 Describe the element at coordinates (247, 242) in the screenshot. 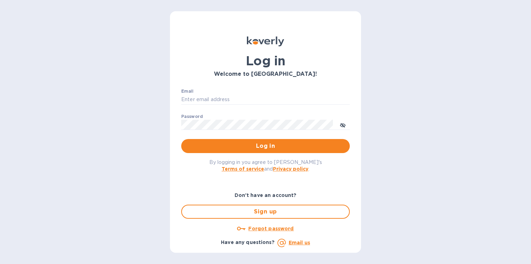

I see `b: Have any questions?` at that location.